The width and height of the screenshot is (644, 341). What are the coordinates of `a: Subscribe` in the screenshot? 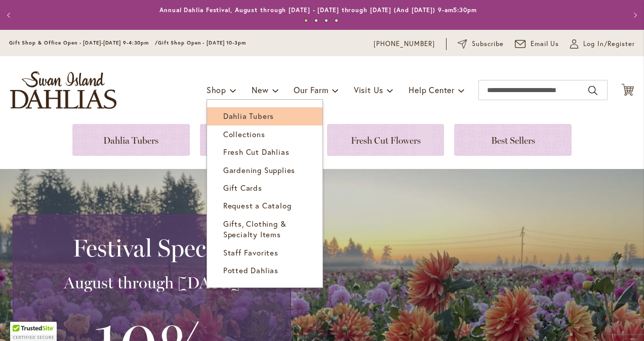 It's located at (480, 44).